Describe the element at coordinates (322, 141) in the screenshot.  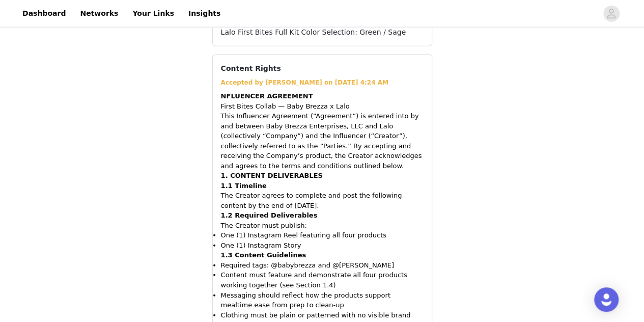
I see `p: This Influencer Agreement (“Agreement”) is entered into by and between Baby Brezza Enterprises, L...` at that location.